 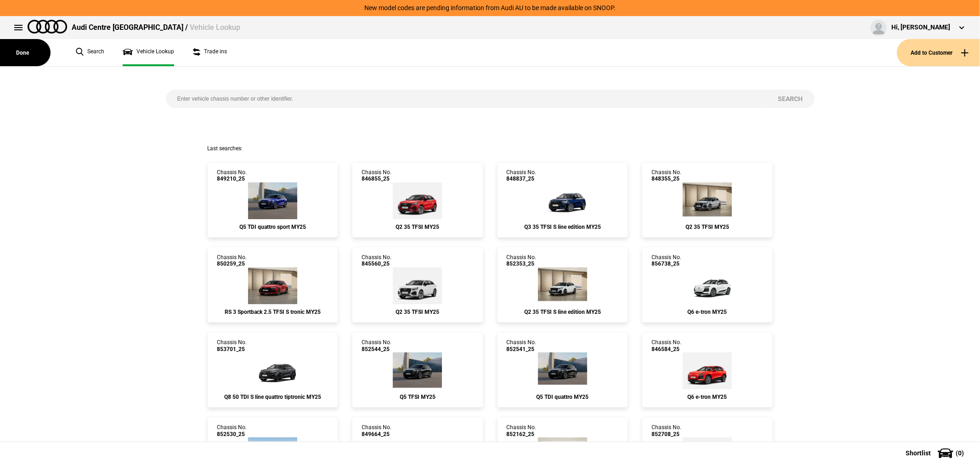 I want to click on span: 852353_25, so click(x=521, y=264).